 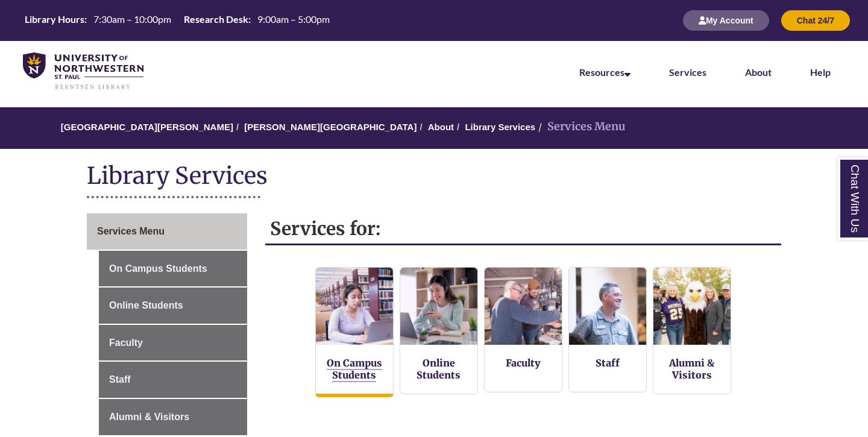 What do you see at coordinates (524, 229) in the screenshot?
I see `h2: Services for:` at bounding box center [524, 229].